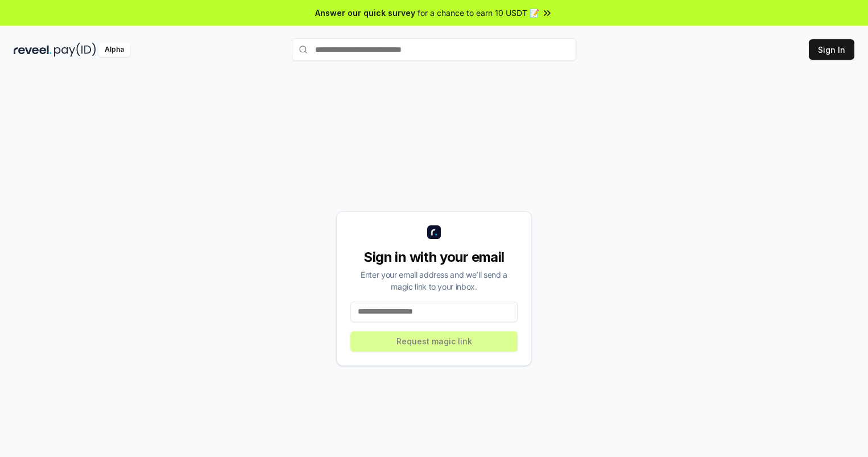 The width and height of the screenshot is (868, 457). Describe the element at coordinates (832, 49) in the screenshot. I see `button: Sign In` at that location.